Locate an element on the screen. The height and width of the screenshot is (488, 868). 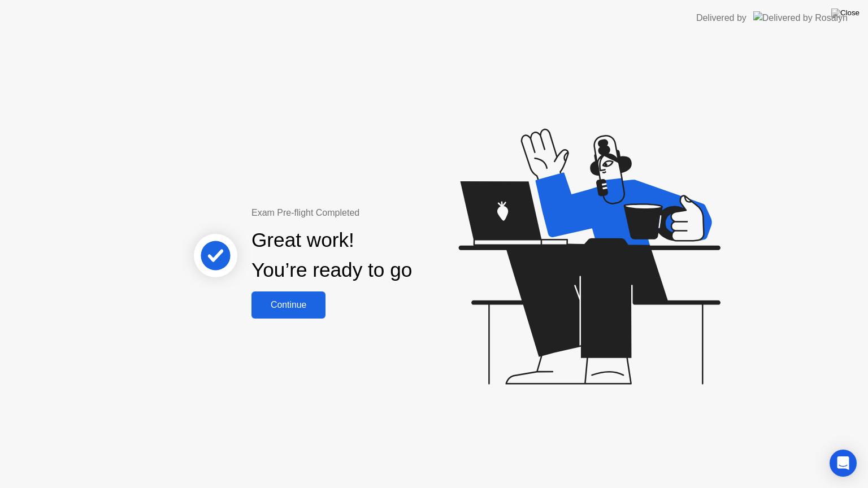
button: Continue is located at coordinates (288, 305).